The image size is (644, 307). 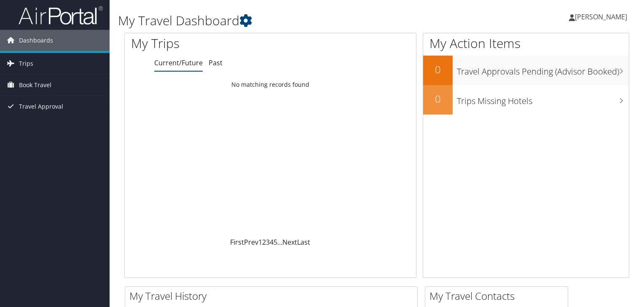 I want to click on span: Travel Approval, so click(x=41, y=107).